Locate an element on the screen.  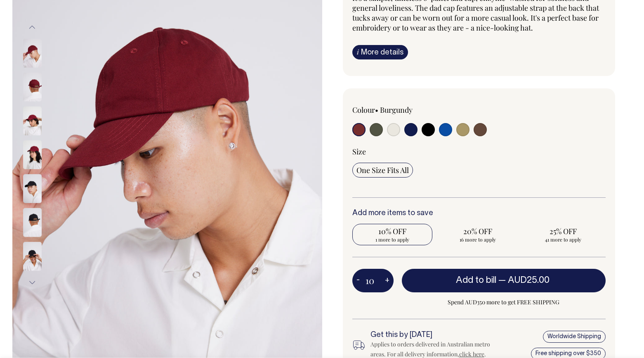
span: AUD25.00 is located at coordinates (529, 280).